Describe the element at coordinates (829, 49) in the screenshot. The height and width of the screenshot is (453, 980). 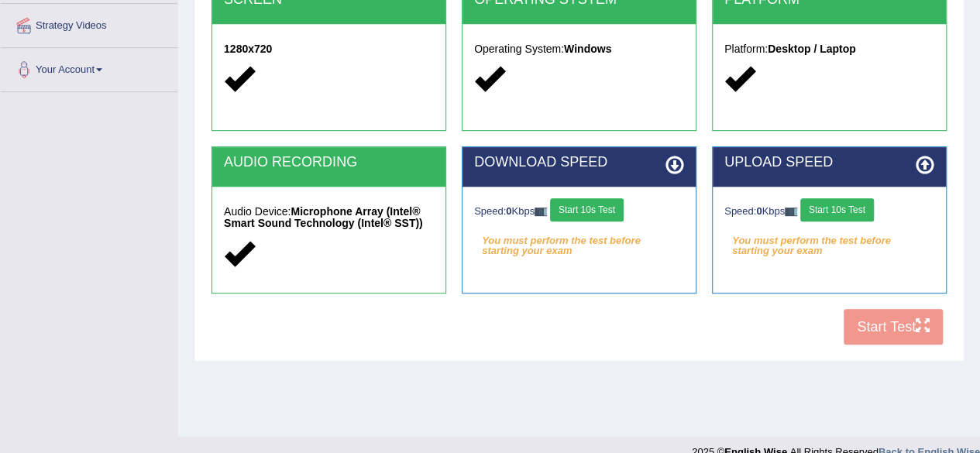
I see `h5: Platform:` at that location.